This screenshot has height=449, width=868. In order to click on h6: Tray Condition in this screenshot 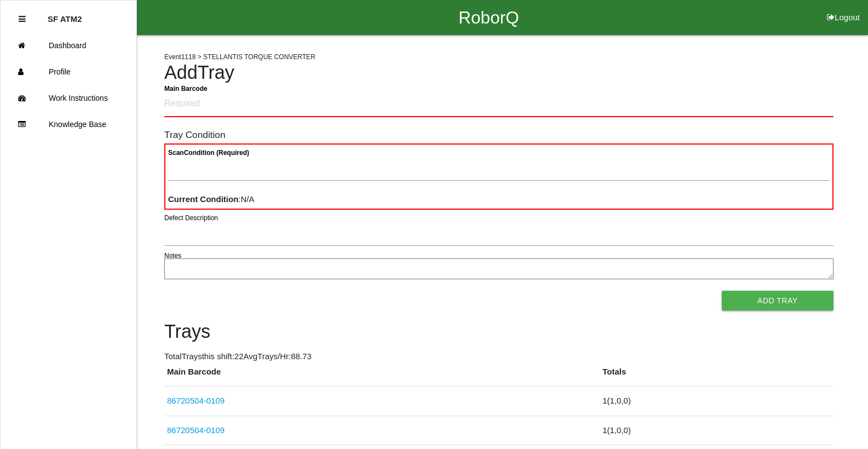, I will do `click(499, 135)`.